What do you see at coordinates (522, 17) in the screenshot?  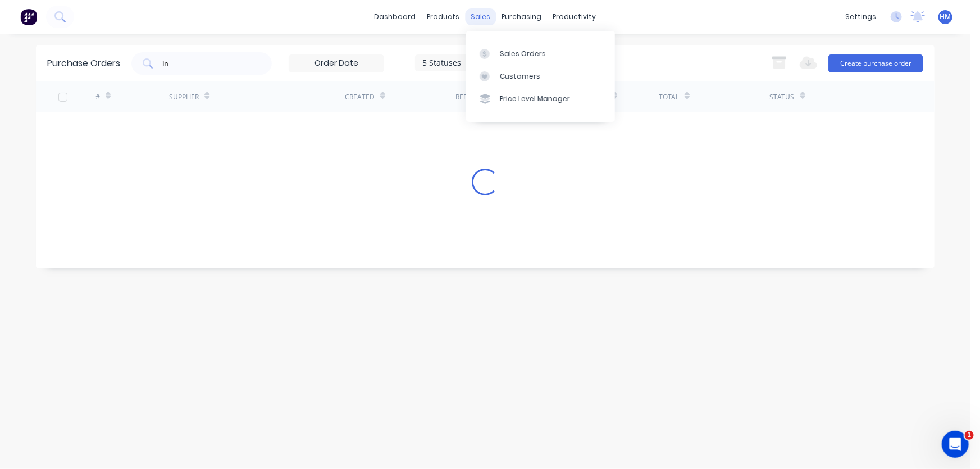 I see `div: purchasing` at bounding box center [522, 17].